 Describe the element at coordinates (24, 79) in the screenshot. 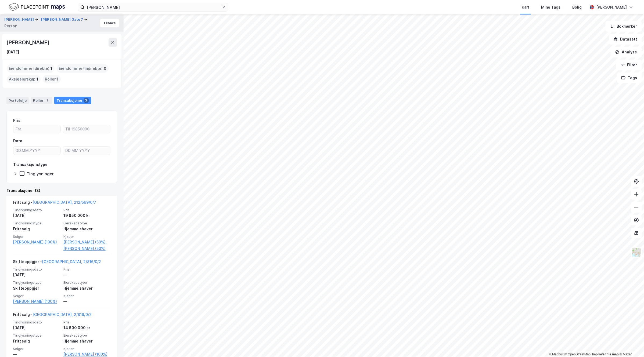

I see `div: Aksjeeierskap :` at that location.